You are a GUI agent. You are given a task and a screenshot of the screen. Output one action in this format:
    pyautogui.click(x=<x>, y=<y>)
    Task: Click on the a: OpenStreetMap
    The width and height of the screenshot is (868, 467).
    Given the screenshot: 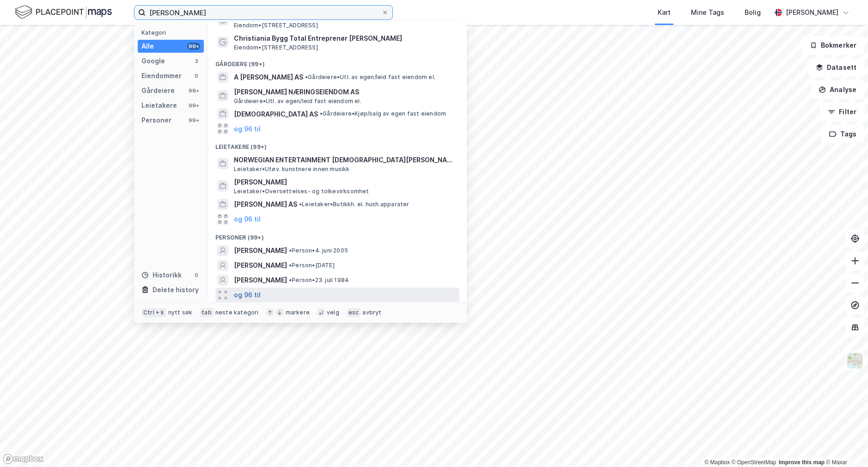 What is the action you would take?
    pyautogui.click(x=754, y=462)
    